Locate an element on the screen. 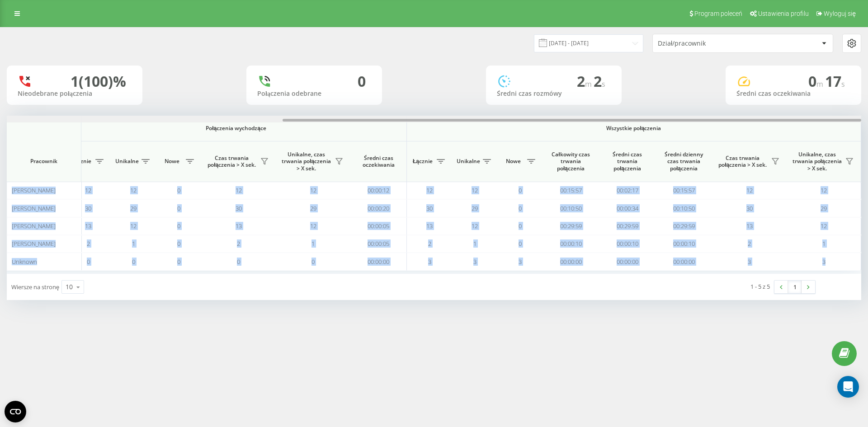 This screenshot has width=868, height=427. span: Pracownik is located at coordinates (44, 162).